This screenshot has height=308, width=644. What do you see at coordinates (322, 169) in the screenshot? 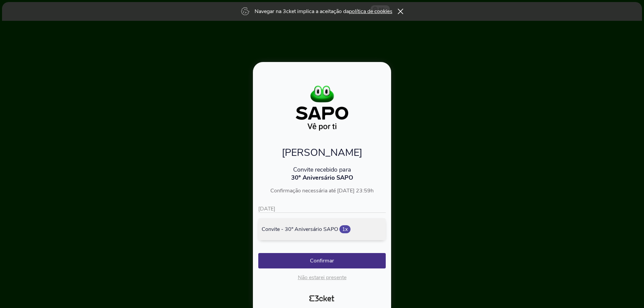
I see `p: Convite recebido para` at bounding box center [322, 169].